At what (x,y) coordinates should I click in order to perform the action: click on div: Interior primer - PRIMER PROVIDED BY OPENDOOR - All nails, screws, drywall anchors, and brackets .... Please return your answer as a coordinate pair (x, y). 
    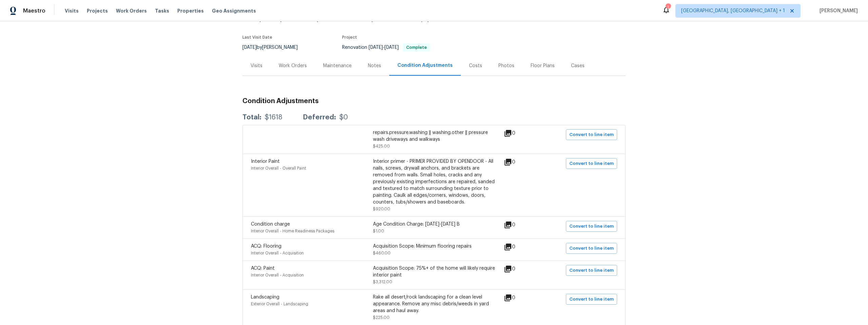
    Looking at the image, I should click on (434, 182).